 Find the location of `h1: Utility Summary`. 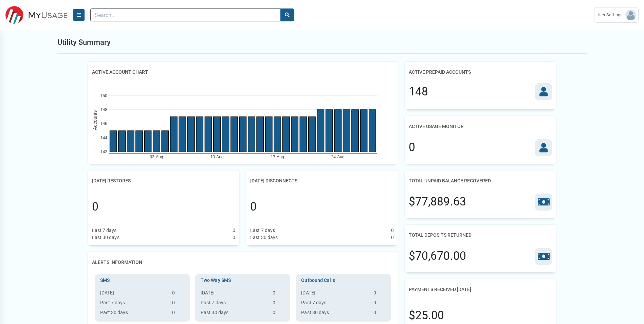

h1: Utility Summary is located at coordinates (84, 42).